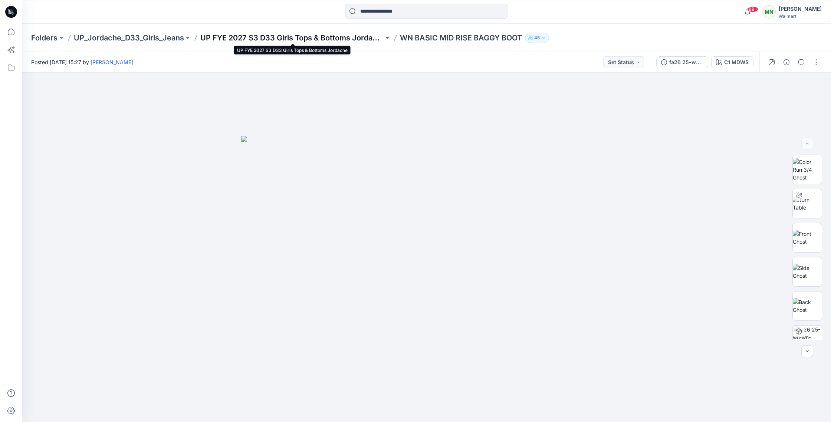  Describe the element at coordinates (808, 340) in the screenshot. I see `img: fa26 25-wu-wn-2539 4th 09252025- C1 MDWS` at that location.